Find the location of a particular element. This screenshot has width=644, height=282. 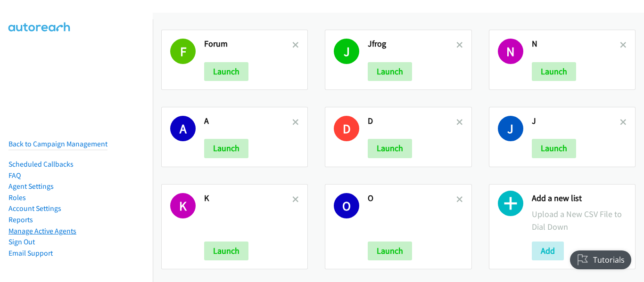

h2: Forum is located at coordinates (248, 44).